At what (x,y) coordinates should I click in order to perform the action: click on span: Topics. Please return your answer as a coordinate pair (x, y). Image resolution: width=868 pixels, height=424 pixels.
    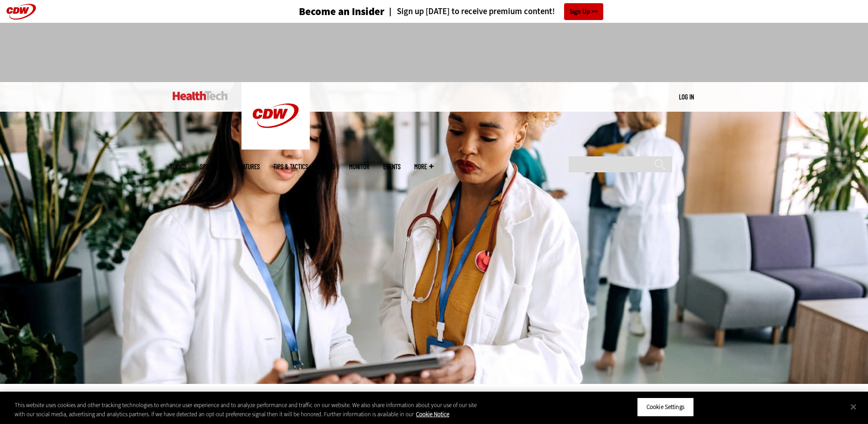
    Looking at the image, I should click on (178, 167).